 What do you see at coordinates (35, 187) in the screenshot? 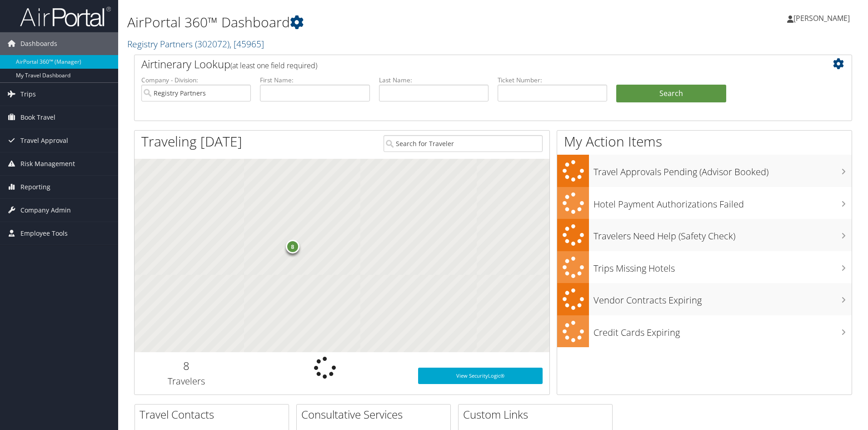
I see `span: Reporting` at bounding box center [35, 187].